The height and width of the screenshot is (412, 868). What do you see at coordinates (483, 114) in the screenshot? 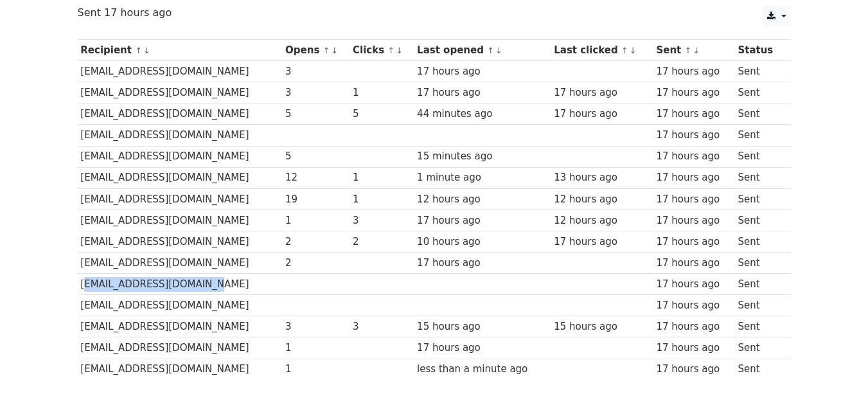
I see `div: 44 minutes ago` at bounding box center [483, 114].